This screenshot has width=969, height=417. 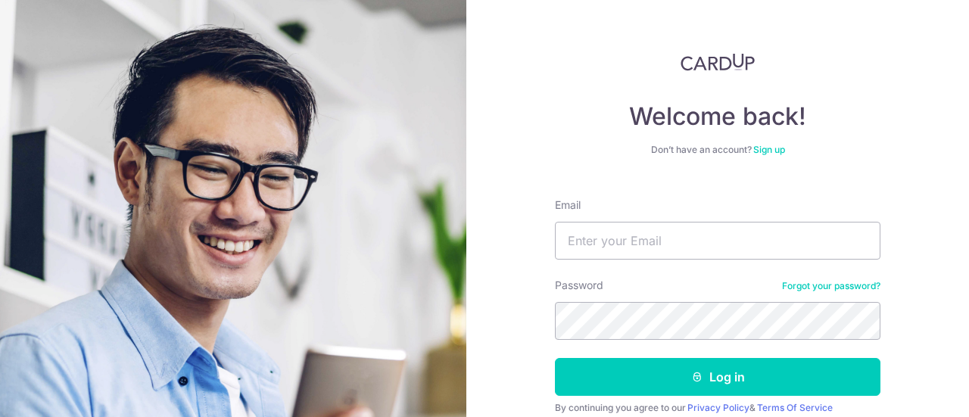 What do you see at coordinates (717, 117) in the screenshot?
I see `h4: Welcome back!` at bounding box center [717, 117].